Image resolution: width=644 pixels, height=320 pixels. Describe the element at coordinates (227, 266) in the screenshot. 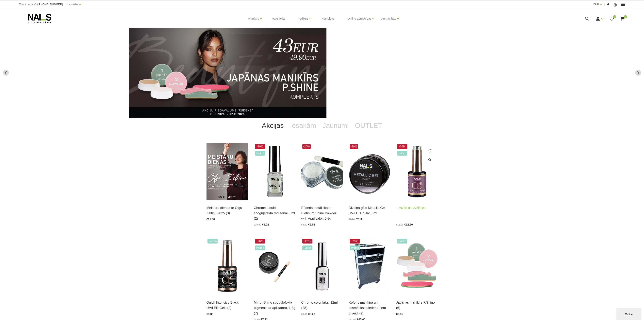

I see `a: Quick Intensive Black - īpaši pigmentēta melnā gellaka. * Vienmērīgs pārklājums 1 kārtā bez svītr...` at that location.